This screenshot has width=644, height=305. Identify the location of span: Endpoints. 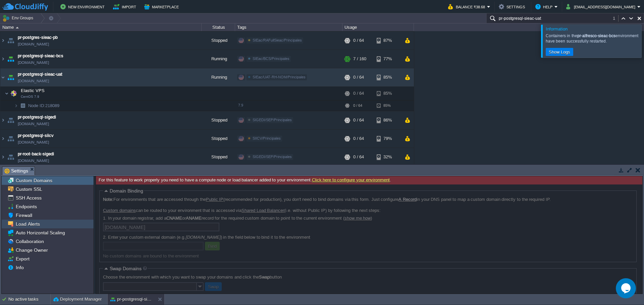
(26, 207).